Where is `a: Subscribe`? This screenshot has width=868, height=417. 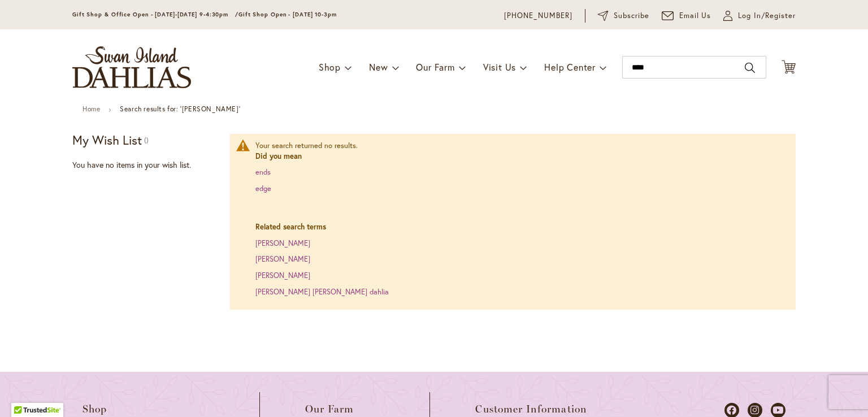
a: Subscribe is located at coordinates (623, 16).